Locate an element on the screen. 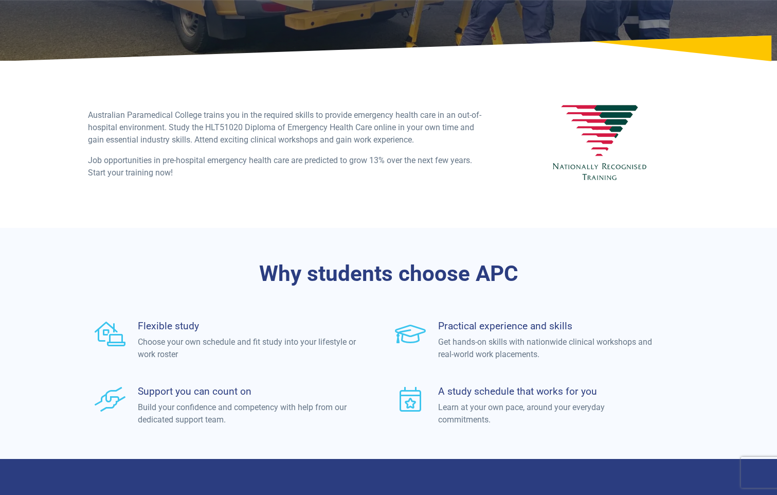 This screenshot has width=777, height=495. p: Australian Paramedical College trains you in the required skills to provide emergency health care... is located at coordinates (287, 128).